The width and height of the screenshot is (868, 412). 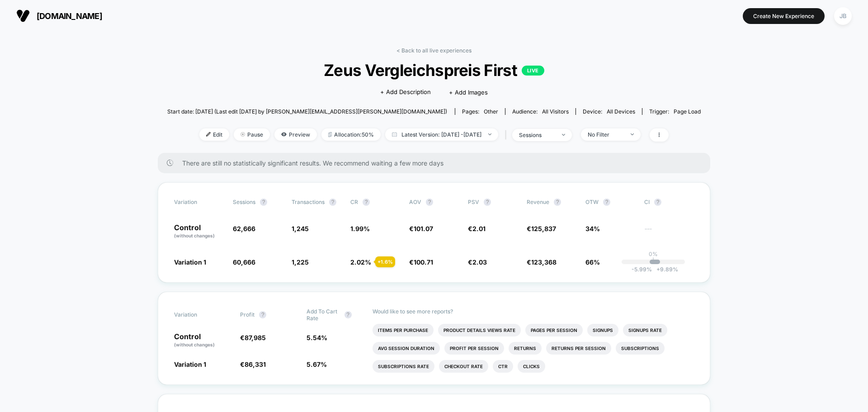 What do you see at coordinates (593, 262) in the screenshot?
I see `span: 66%` at bounding box center [593, 262].